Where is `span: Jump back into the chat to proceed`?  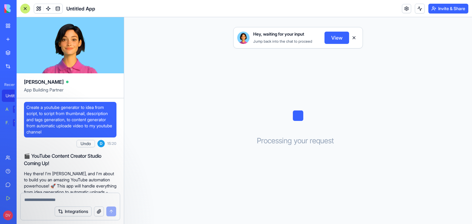
span: Jump back into the chat to proceed is located at coordinates (283, 41).